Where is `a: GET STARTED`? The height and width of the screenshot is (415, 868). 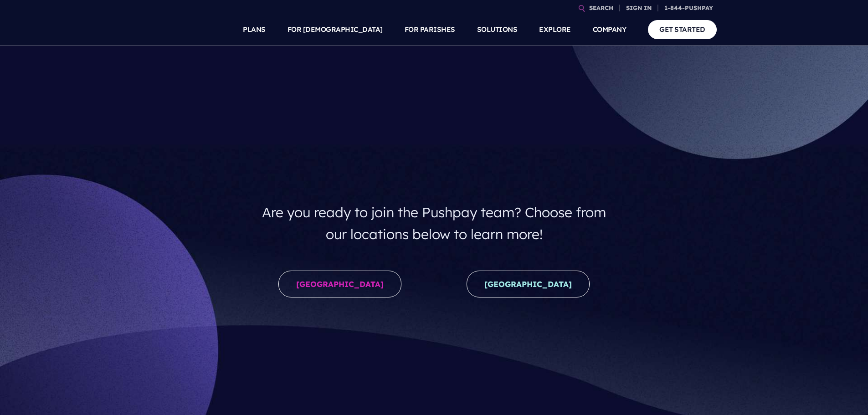
a: GET STARTED is located at coordinates (682, 29).